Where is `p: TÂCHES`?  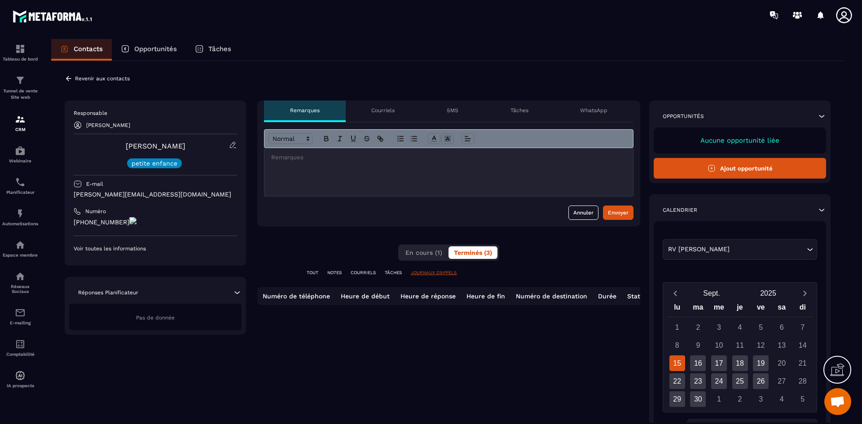
p: TÂCHES is located at coordinates (393, 273).